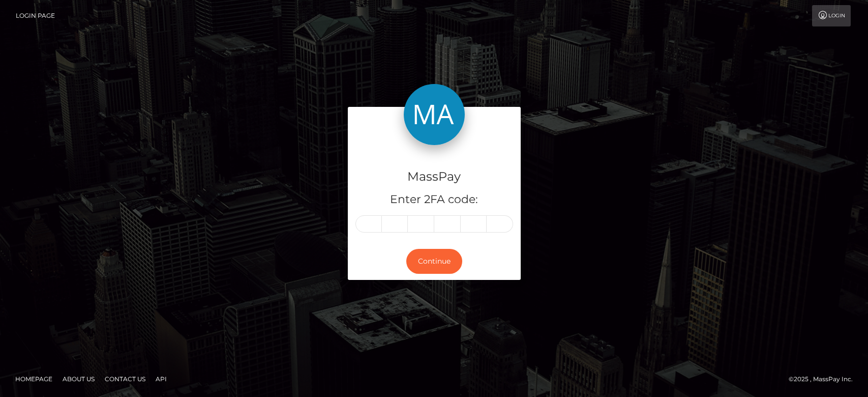 Image resolution: width=868 pixels, height=397 pixels. I want to click on a: Login, so click(832, 16).